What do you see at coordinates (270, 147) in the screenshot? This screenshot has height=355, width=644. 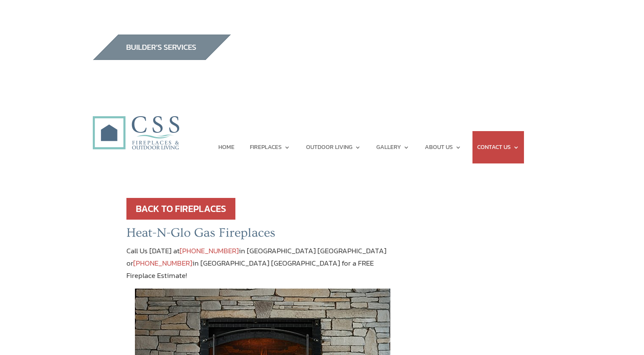 I see `a: FIREPLACES` at bounding box center [270, 147].